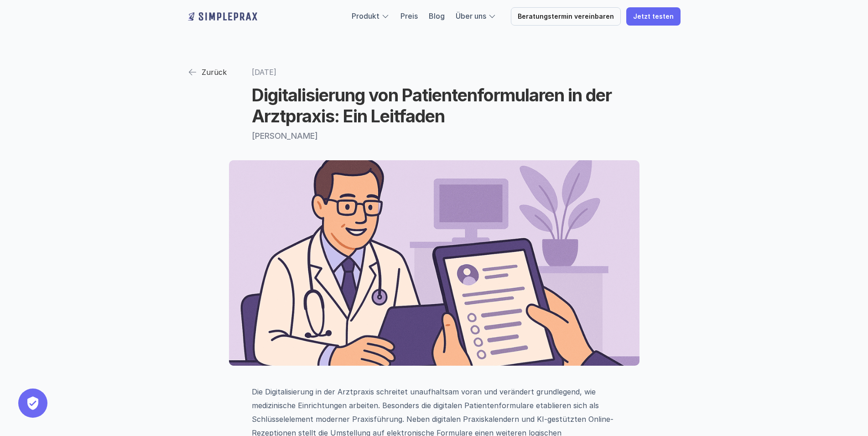 The image size is (868, 436). Describe the element at coordinates (653, 16) in the screenshot. I see `p: Jetzt testen` at that location.